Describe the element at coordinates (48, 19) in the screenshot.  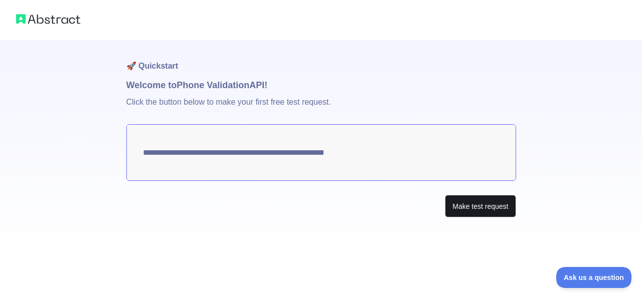
I see `img: Abstract logo` at that location.